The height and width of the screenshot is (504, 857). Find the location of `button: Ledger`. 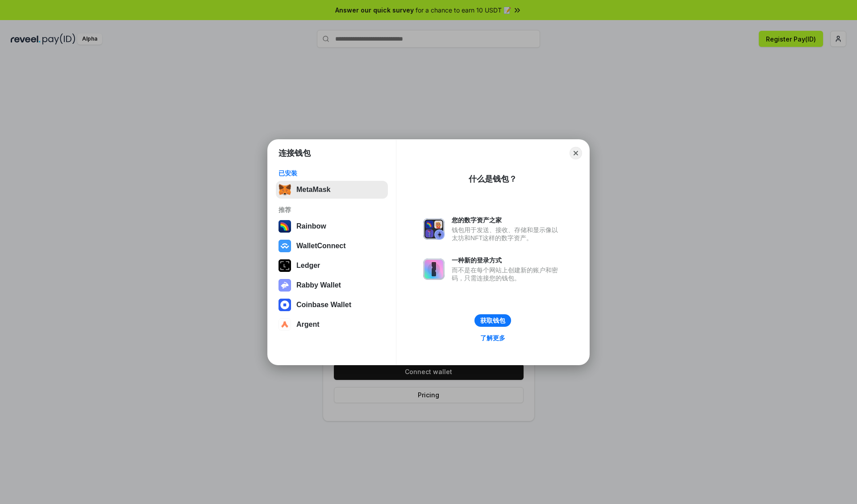

button: Ledger is located at coordinates (332, 265).